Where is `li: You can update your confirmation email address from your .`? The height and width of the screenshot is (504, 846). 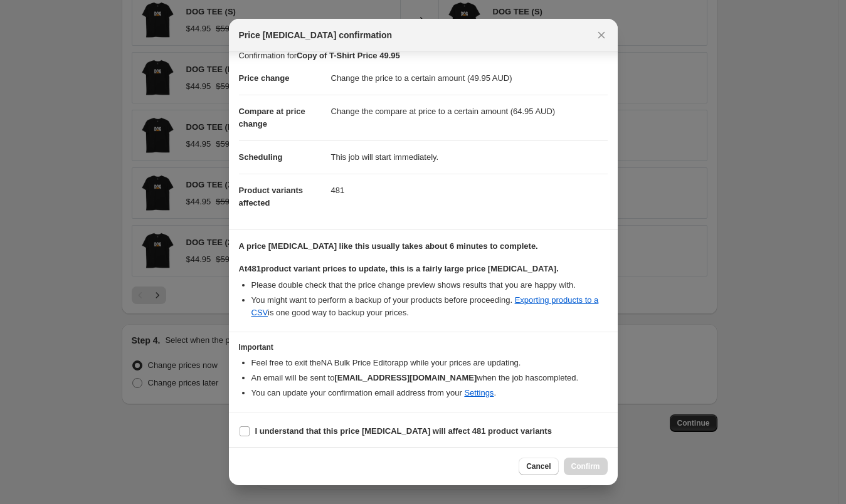
li: You can update your confirmation email address from your . is located at coordinates (429, 393).